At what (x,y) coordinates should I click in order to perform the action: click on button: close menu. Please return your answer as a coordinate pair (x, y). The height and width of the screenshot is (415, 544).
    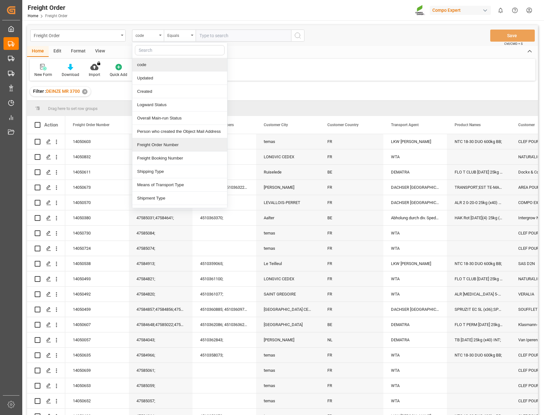
    Looking at the image, I should click on (148, 36).